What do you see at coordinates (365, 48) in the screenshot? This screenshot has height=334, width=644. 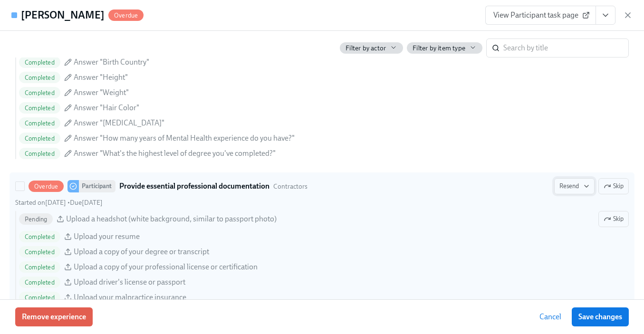 I see `span: Filter by actor` at bounding box center [365, 48].